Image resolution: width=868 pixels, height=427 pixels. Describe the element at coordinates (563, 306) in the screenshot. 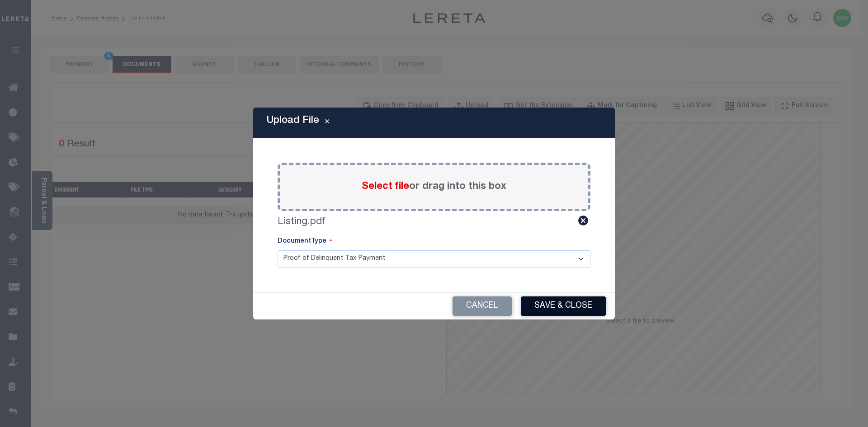

I see `button: Save & Close` at that location.